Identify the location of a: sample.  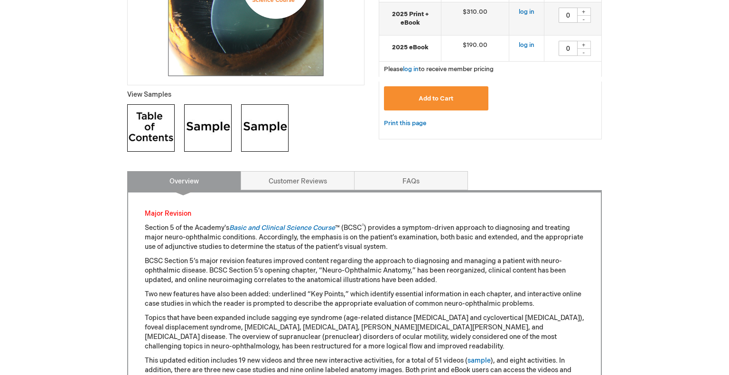
(479, 361).